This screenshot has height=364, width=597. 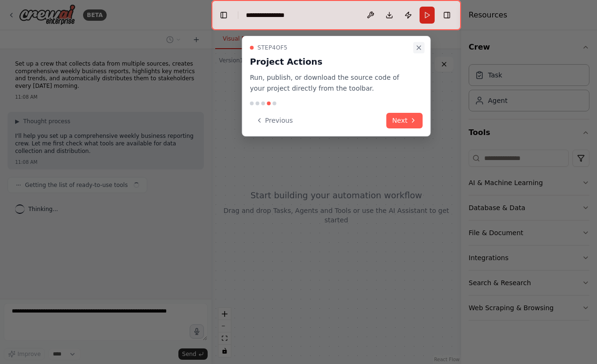 I want to click on button: Next, so click(x=405, y=120).